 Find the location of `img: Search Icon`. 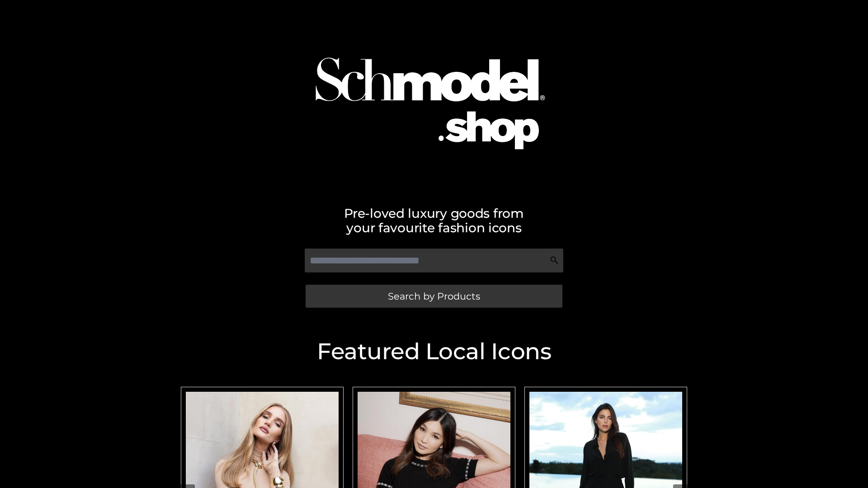

img: Search Icon is located at coordinates (554, 260).